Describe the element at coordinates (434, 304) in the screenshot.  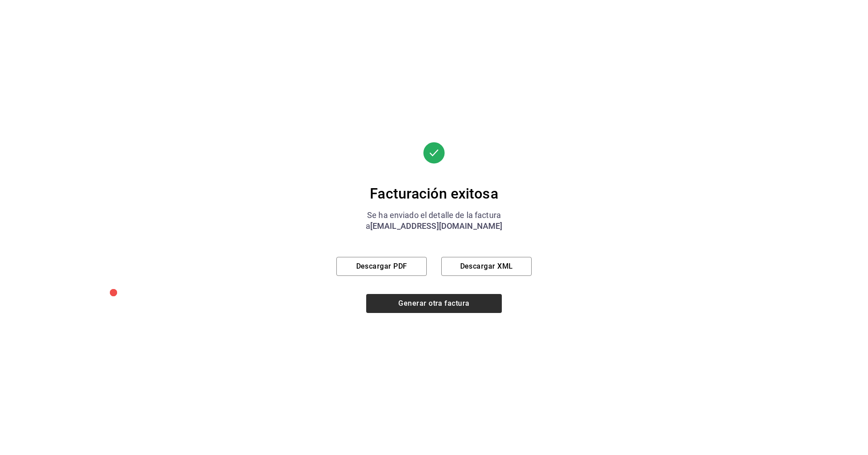
I see `button: Generar otra factura` at that location.